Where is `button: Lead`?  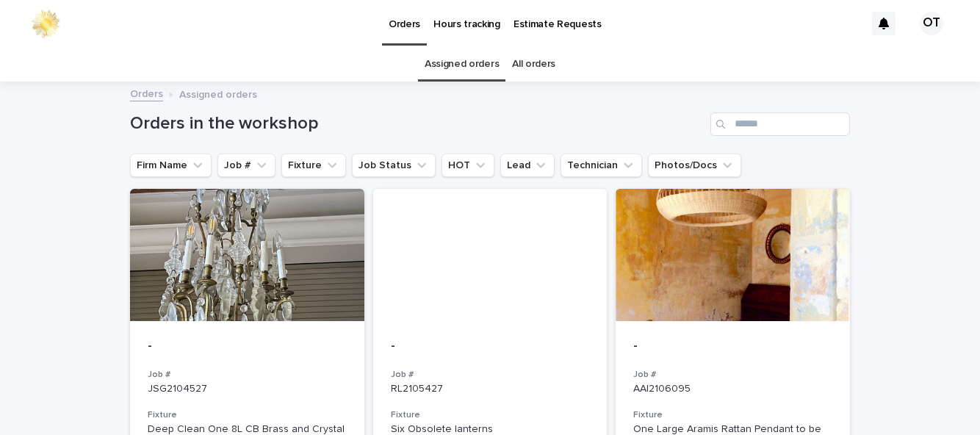
button: Lead is located at coordinates (527, 165).